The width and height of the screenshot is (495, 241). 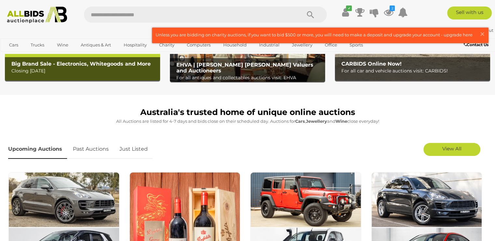 I want to click on a: Cars, so click(x=14, y=45).